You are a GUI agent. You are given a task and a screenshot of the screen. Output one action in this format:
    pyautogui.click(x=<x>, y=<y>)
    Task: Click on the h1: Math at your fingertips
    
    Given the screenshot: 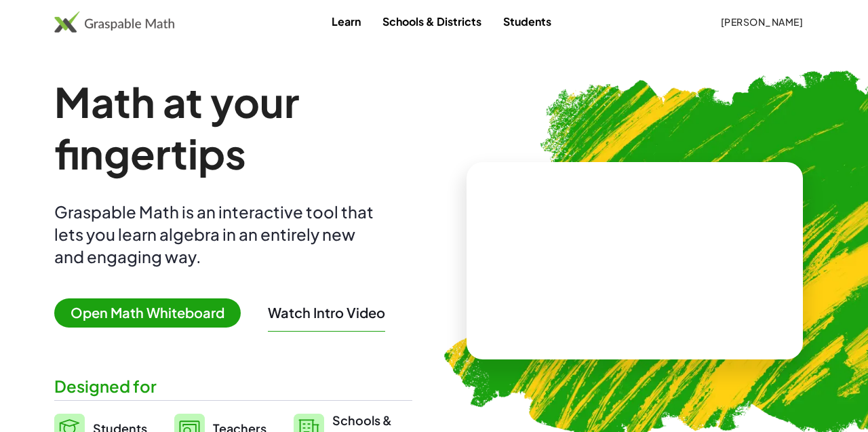 What is the action you would take?
    pyautogui.click(x=233, y=128)
    